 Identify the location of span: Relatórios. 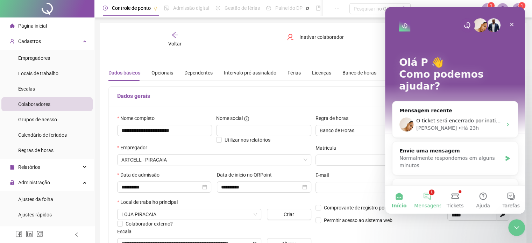
(29, 167).